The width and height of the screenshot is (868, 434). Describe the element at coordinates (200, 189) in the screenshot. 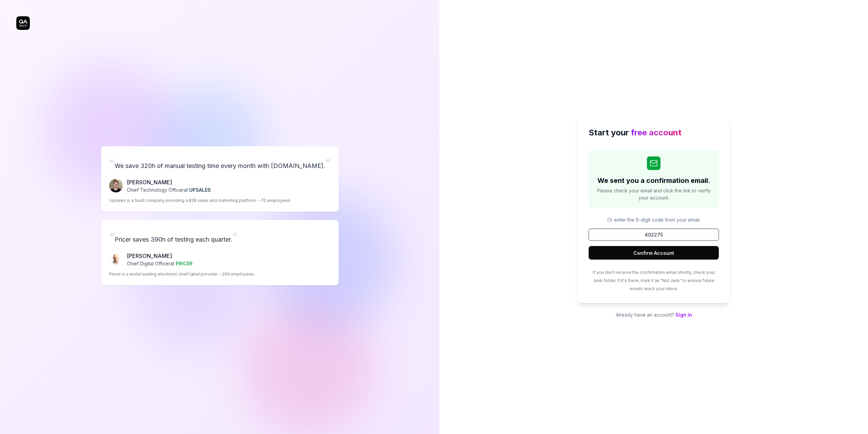

I see `span: UPSALES` at that location.